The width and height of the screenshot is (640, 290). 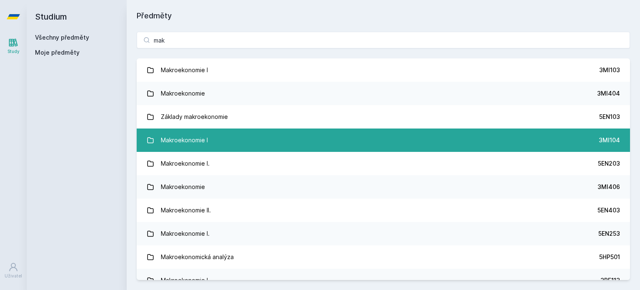 What do you see at coordinates (384, 40) in the screenshot?
I see `input: Název nebo ident předmětu…` at bounding box center [384, 40].